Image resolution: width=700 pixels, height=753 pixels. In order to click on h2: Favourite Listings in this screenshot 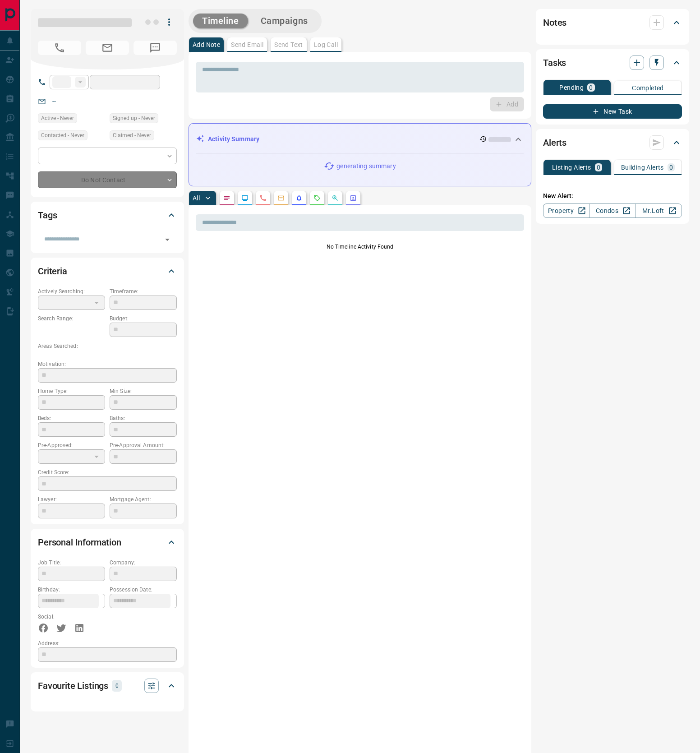, I will do `click(73, 686)`.